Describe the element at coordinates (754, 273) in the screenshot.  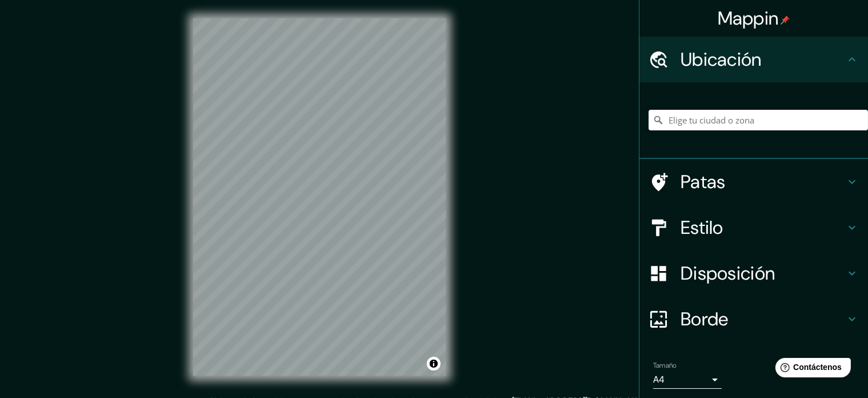
I see `div: Disposición` at that location.